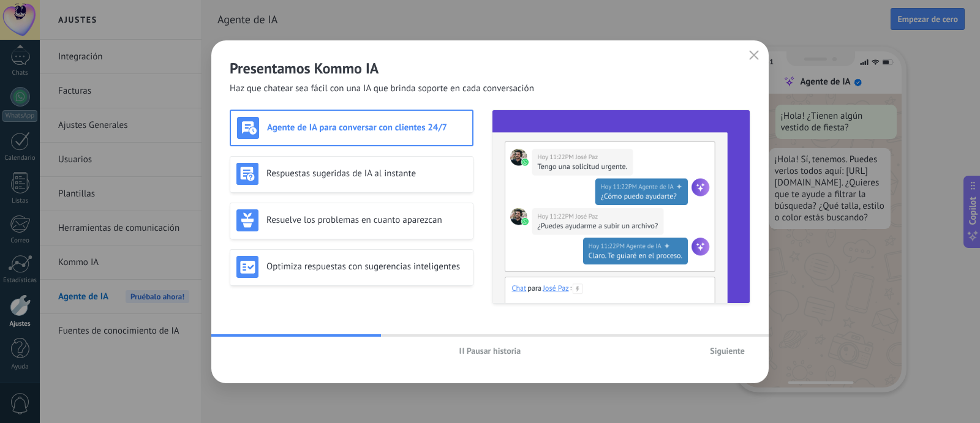  What do you see at coordinates (727, 351) in the screenshot?
I see `button: Siguiente` at bounding box center [727, 351].